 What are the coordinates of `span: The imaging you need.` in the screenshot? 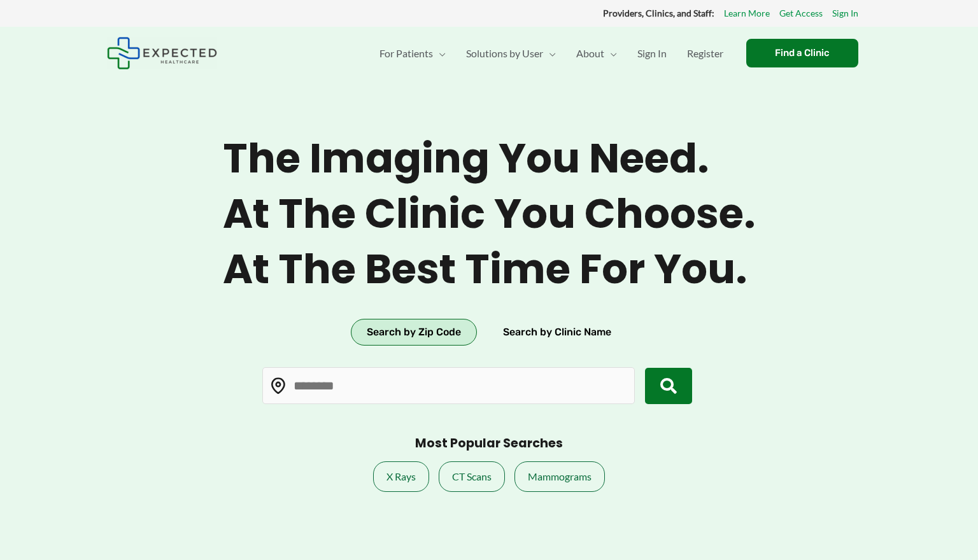 It's located at (489, 158).